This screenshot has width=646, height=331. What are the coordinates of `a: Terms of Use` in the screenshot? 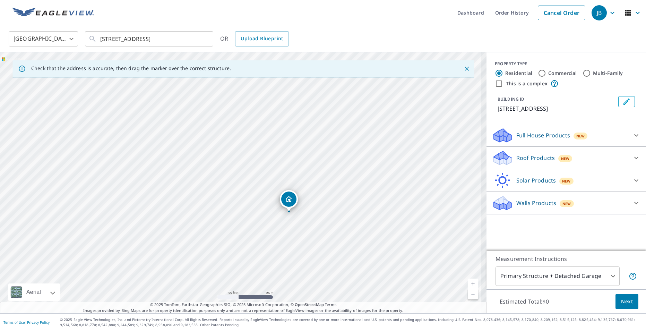 It's located at (14, 322).